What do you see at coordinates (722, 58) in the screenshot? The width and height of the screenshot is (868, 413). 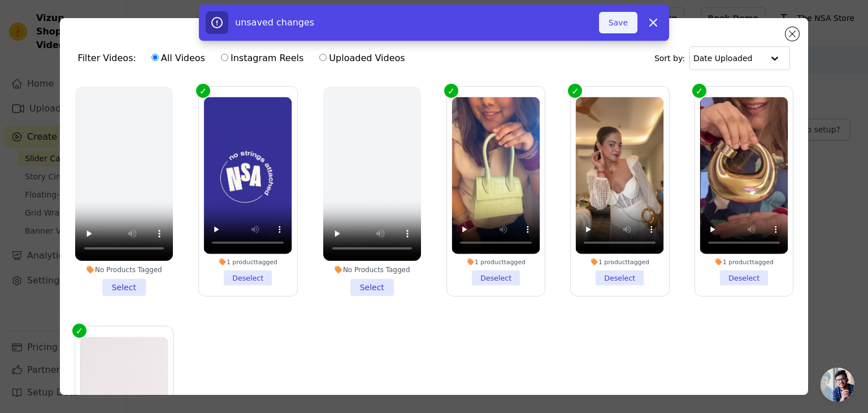 I see `div: Sort by:` at bounding box center [722, 58].